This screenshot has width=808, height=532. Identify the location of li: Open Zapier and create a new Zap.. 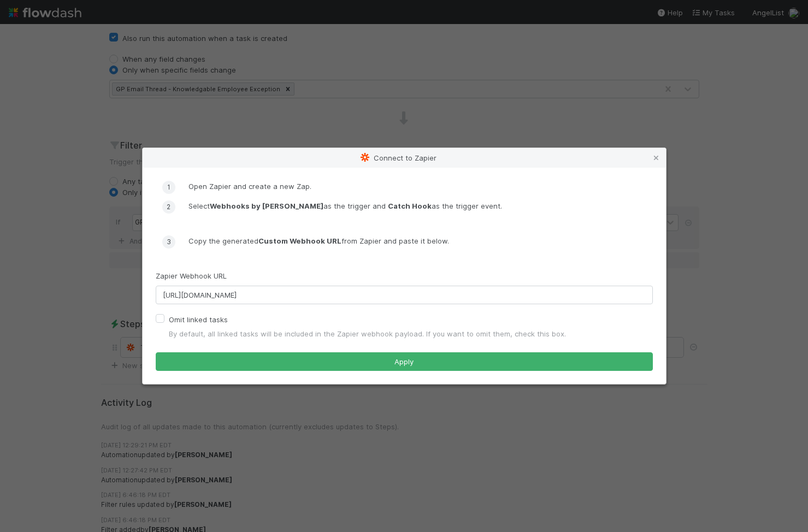
(407, 186).